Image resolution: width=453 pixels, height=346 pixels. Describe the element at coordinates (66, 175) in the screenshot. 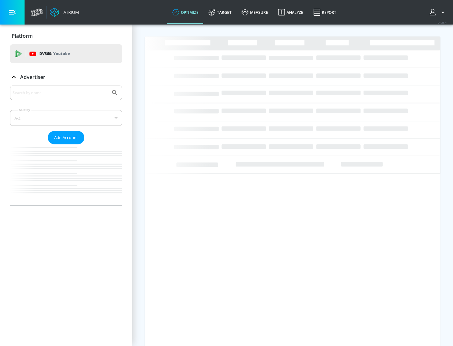

I see `nav: list of Advertiser` at that location.